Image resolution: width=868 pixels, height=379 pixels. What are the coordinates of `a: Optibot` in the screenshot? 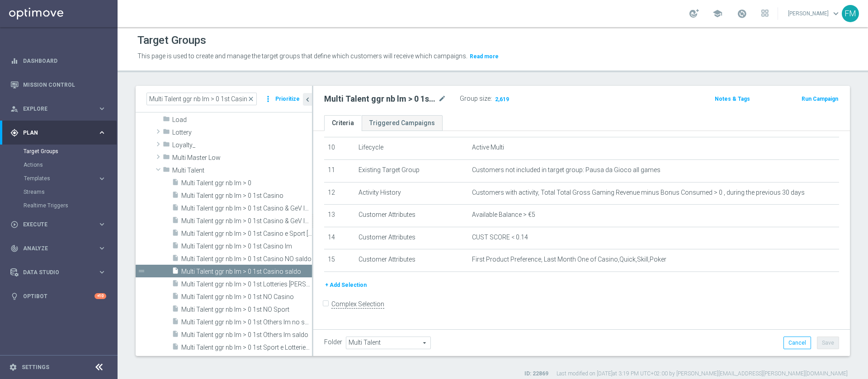 It's located at (59, 296).